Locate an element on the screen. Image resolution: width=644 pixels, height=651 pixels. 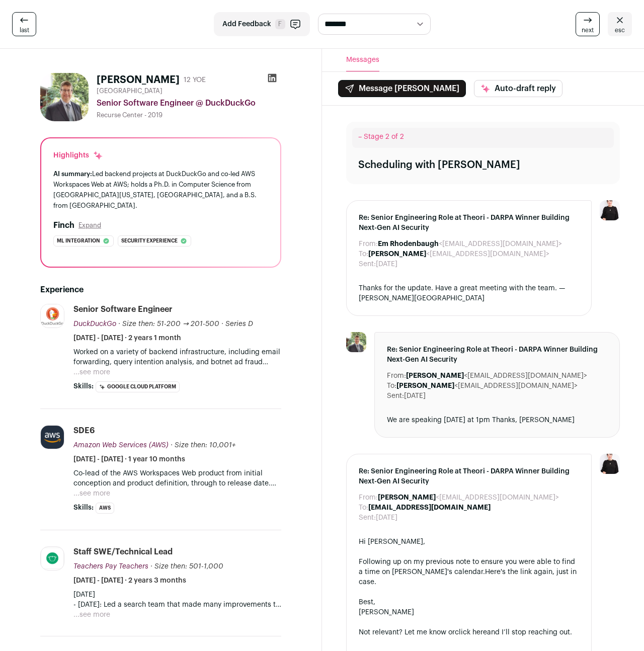
div: Highlights is located at coordinates (78, 156).